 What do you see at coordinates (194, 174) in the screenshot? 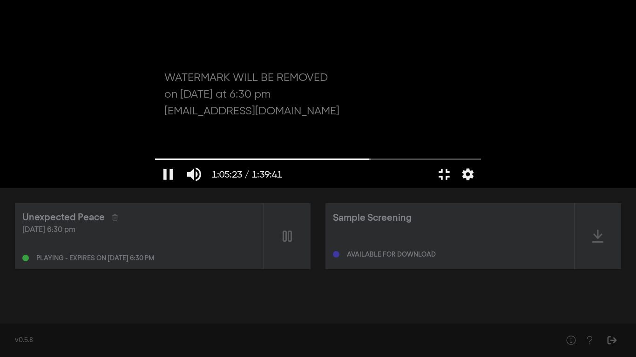
I see `button: Mute` at bounding box center [194, 174].